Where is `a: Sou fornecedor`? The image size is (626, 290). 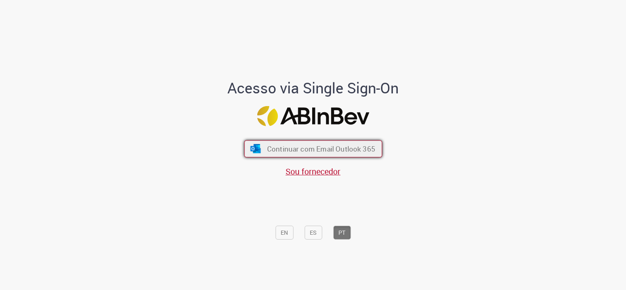
a: Sou fornecedor is located at coordinates (313, 171).